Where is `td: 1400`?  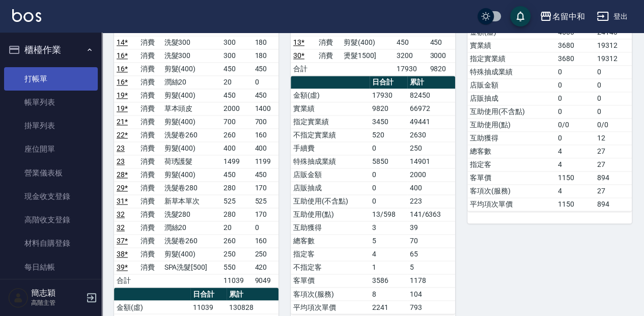
td: 1400 is located at coordinates (265, 108).